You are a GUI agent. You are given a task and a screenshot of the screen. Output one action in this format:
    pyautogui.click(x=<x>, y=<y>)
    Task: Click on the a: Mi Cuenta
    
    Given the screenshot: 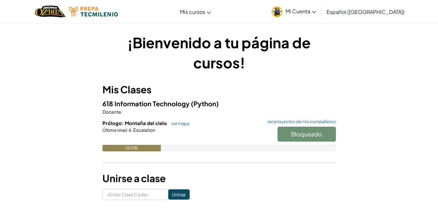 What is the action you would take?
    pyautogui.click(x=293, y=11)
    